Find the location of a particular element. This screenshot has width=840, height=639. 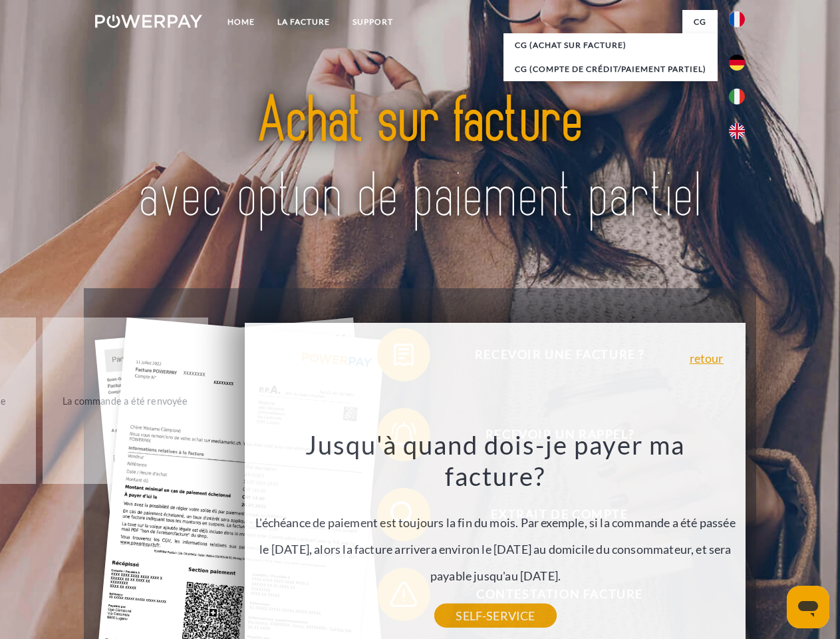

div: L'échéance de paiement est toujours la fin du mois. Par exemple, si la commande a été passée le [... is located at coordinates (496, 521).